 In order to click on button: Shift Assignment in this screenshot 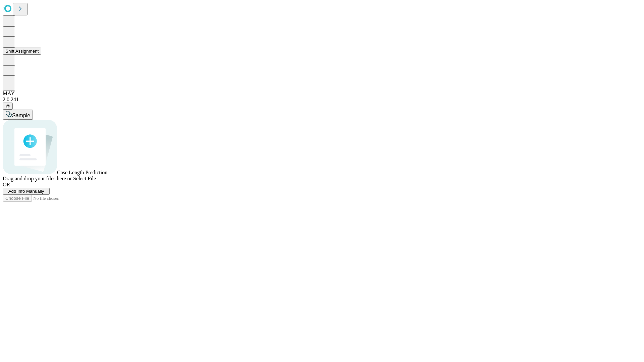, I will do `click(22, 51)`.